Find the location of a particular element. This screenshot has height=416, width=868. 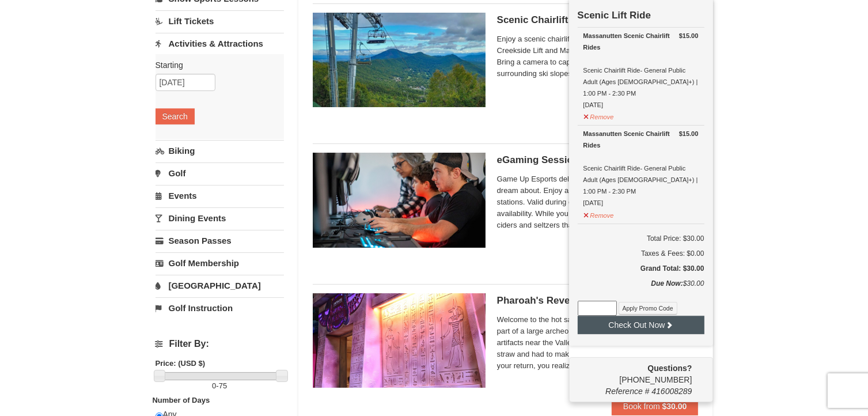

img: 6619913-410-20a124c9.jpg is located at coordinates (399, 341).